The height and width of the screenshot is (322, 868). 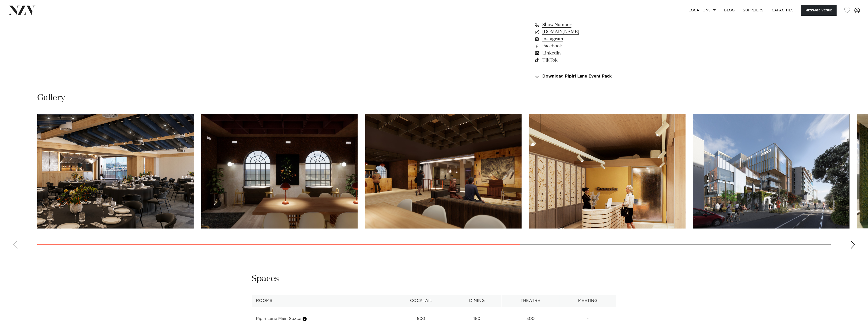 What do you see at coordinates (575, 39) in the screenshot?
I see `a: Instagram` at bounding box center [575, 39].